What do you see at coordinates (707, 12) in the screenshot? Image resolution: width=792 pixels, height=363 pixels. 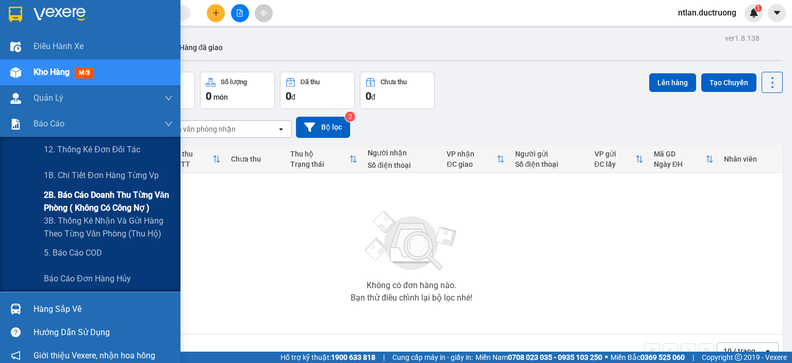 I see `span: ntlan.ductruong` at bounding box center [707, 12].